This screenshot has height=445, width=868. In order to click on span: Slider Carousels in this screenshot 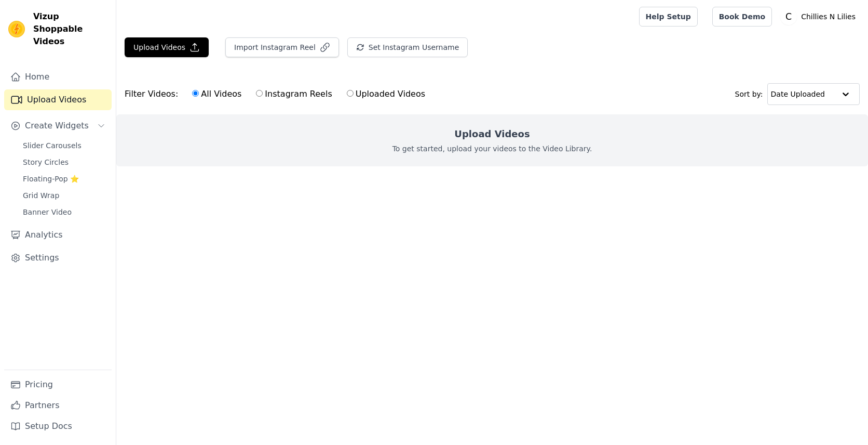, I will do `click(52, 145)`.